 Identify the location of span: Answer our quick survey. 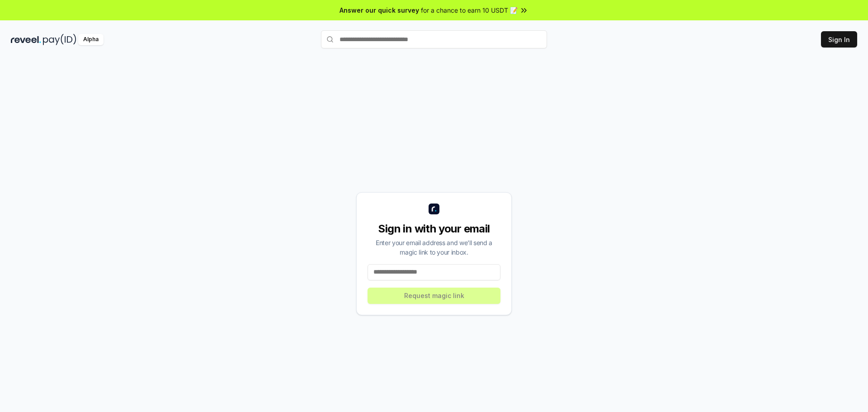
(379, 10).